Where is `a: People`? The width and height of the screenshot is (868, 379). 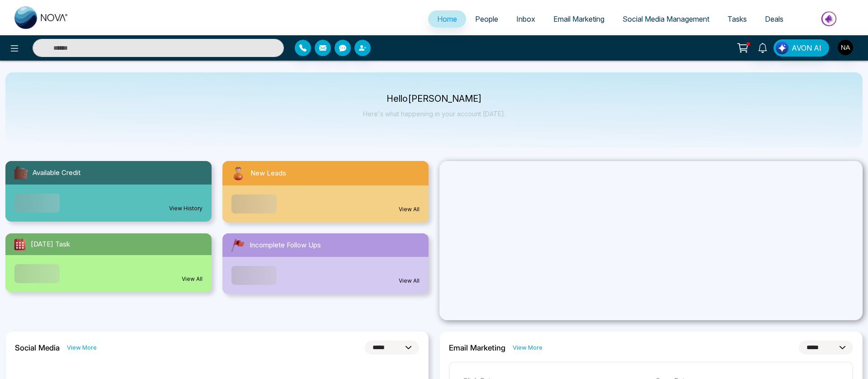
a: People is located at coordinates (486, 19).